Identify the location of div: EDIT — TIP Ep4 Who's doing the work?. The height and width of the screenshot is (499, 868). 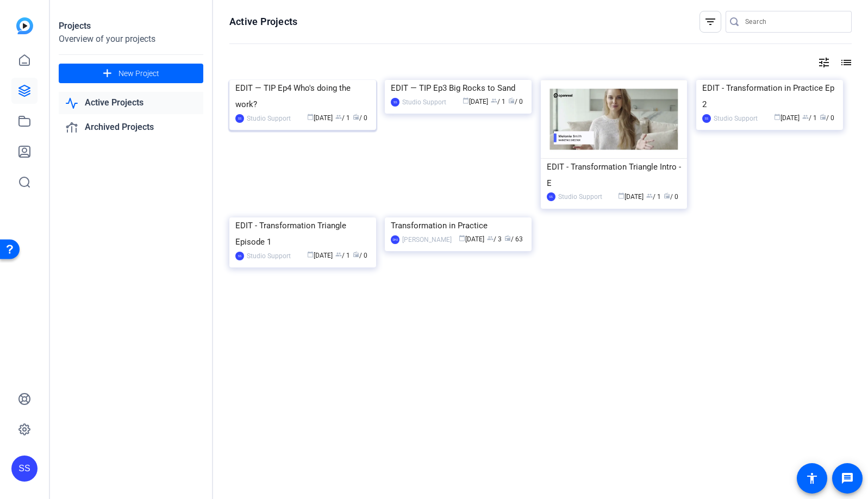
(303, 96).